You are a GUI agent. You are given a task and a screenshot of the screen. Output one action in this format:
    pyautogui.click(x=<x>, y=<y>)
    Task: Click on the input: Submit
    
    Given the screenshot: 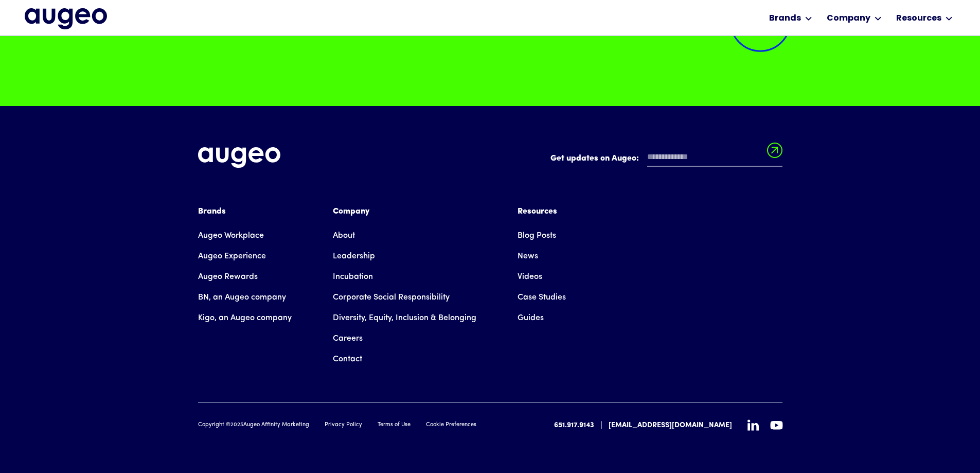 What is the action you would take?
    pyautogui.click(x=775, y=153)
    